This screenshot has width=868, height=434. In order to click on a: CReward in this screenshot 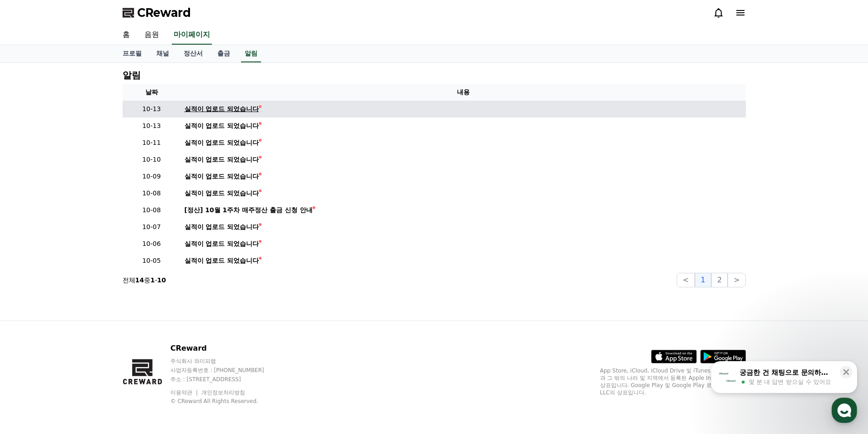, I will do `click(157, 12)`.